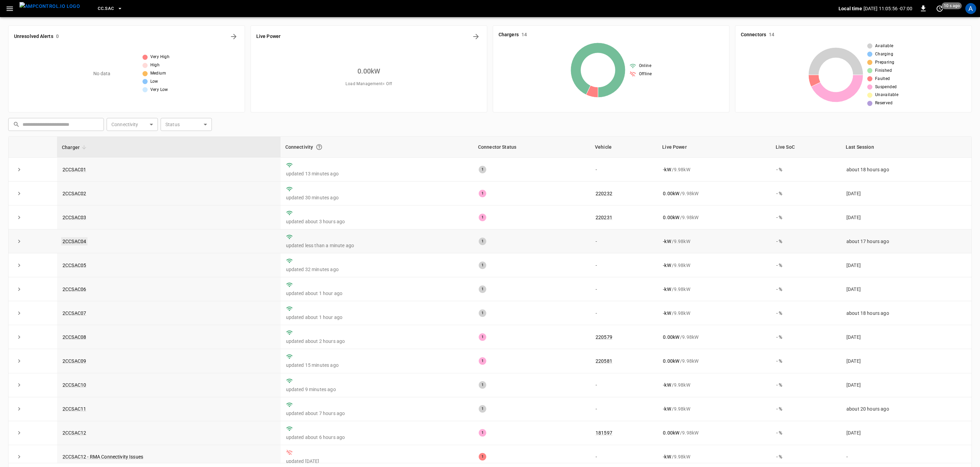  Describe the element at coordinates (906, 409) in the screenshot. I see `td: about 20 hours ago` at that location.